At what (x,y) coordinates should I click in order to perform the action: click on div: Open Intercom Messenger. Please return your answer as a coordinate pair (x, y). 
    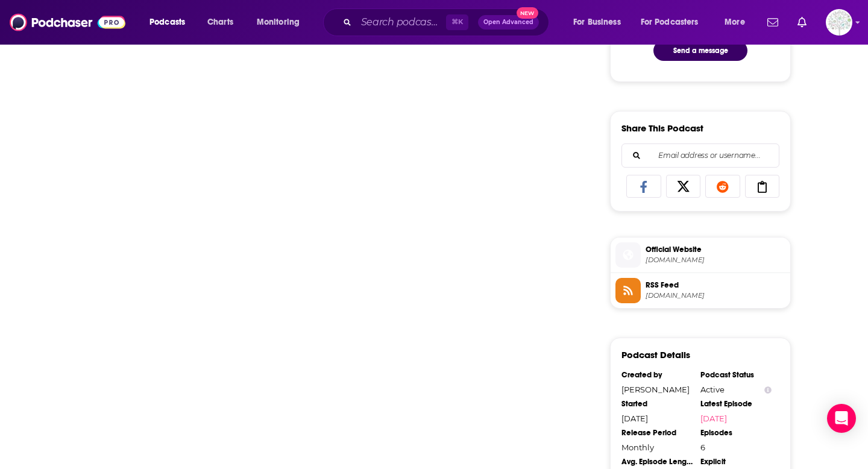
    Looking at the image, I should click on (841, 418).